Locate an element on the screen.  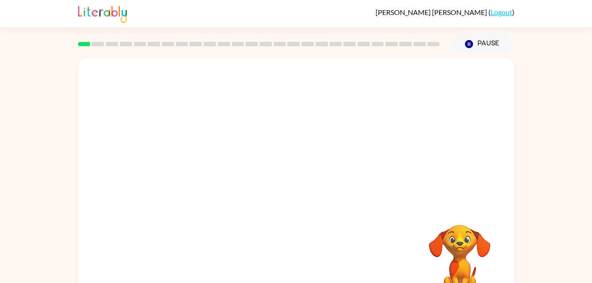
img: Literably is located at coordinates (102, 13).